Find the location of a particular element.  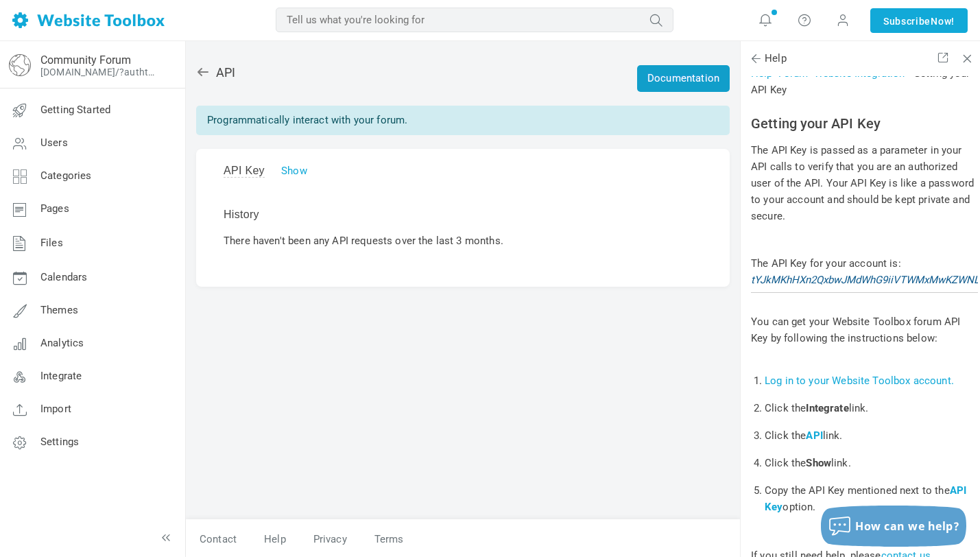

h2: API is located at coordinates (463, 78).